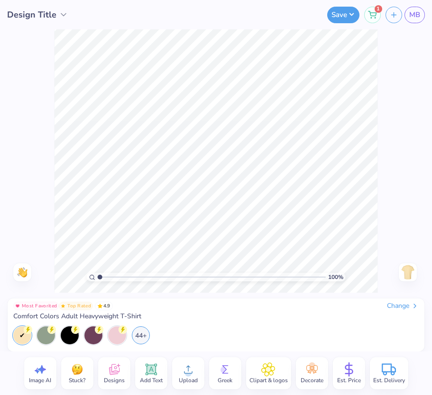 The image size is (432, 395). I want to click on span: Stuck?, so click(77, 381).